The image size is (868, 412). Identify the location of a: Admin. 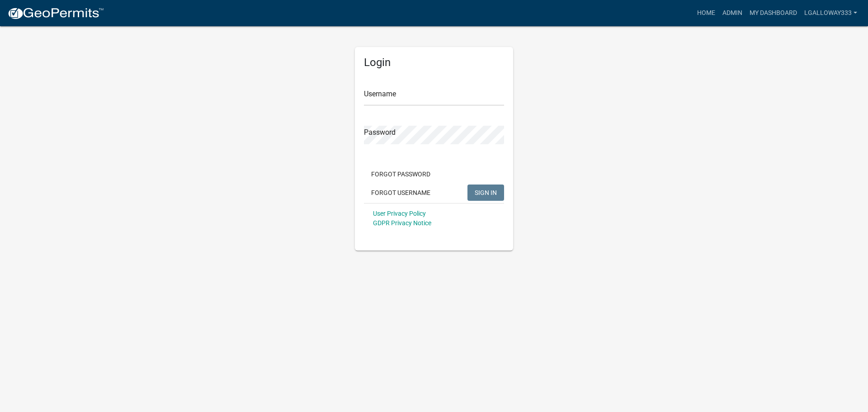
(733, 13).